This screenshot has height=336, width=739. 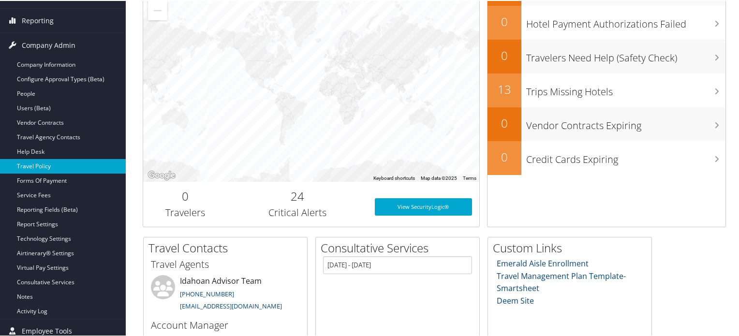 I want to click on a: Emerald Aisle Enrollment, so click(x=543, y=263).